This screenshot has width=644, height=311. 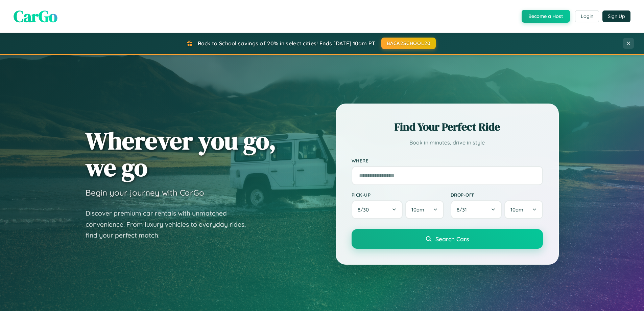 I want to click on span: 8 / 30, so click(x=365, y=209).